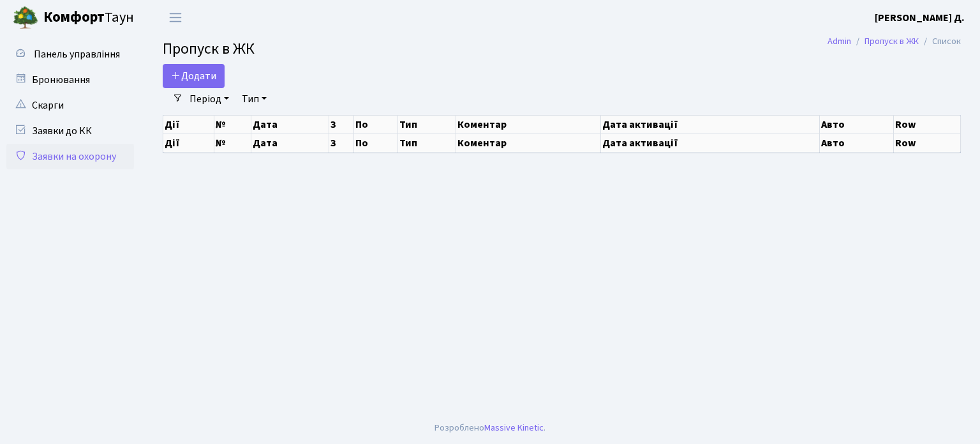 The width and height of the screenshot is (980, 444). Describe the element at coordinates (254, 99) in the screenshot. I see `a: Тип` at that location.